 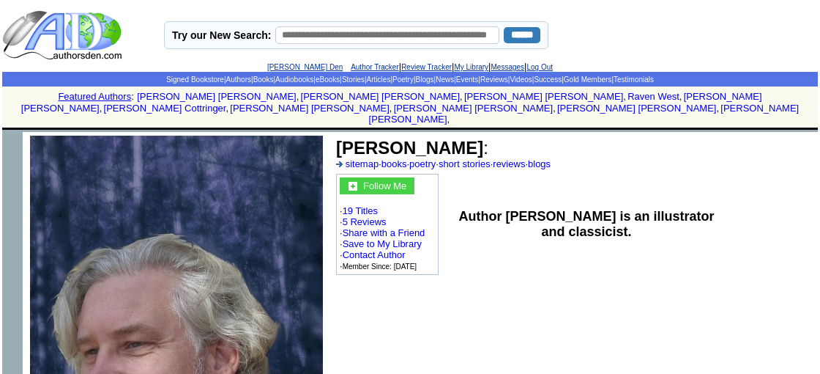 What do you see at coordinates (365, 221) in the screenshot?
I see `a: 5 Reviews` at bounding box center [365, 221].